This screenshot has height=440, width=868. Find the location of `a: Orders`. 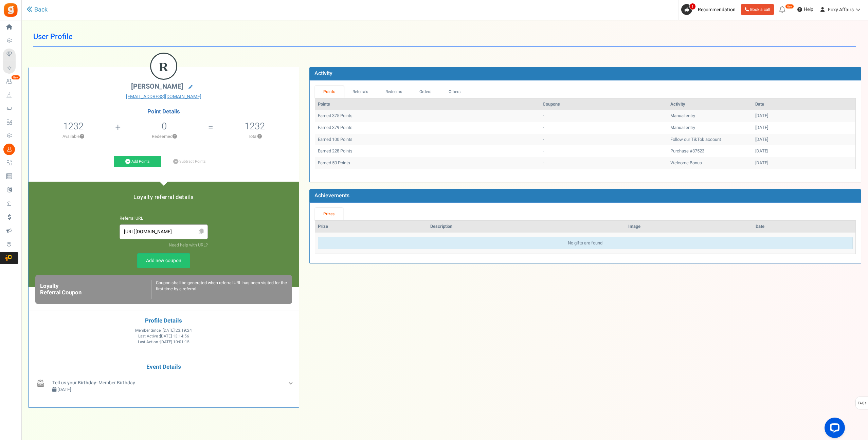

a: Orders is located at coordinates (426, 92).